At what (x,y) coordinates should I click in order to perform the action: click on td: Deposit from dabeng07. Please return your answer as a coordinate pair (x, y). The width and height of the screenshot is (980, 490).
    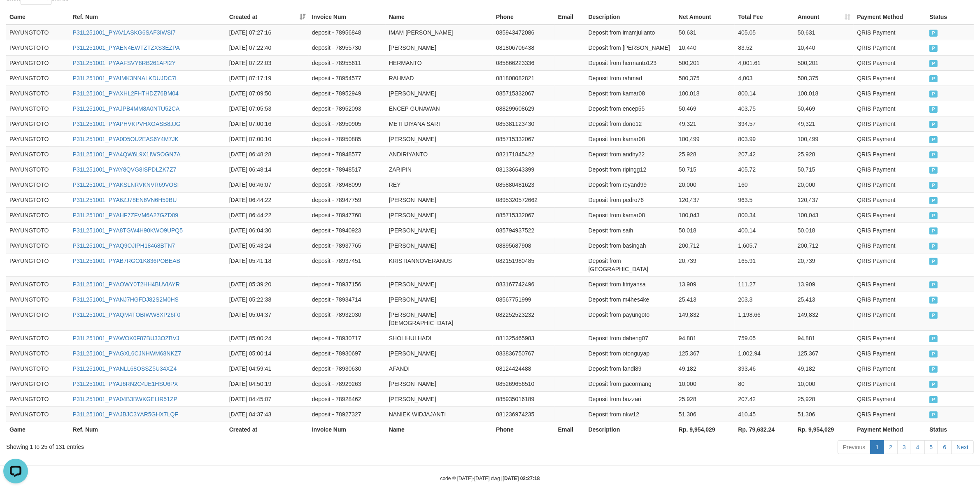
    Looking at the image, I should click on (630, 338).